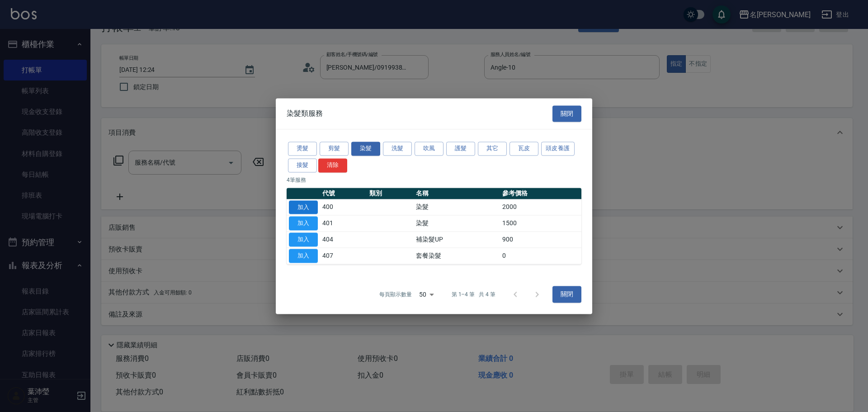 The height and width of the screenshot is (412, 868). What do you see at coordinates (558, 148) in the screenshot?
I see `button: 頭皮養護` at bounding box center [558, 148].